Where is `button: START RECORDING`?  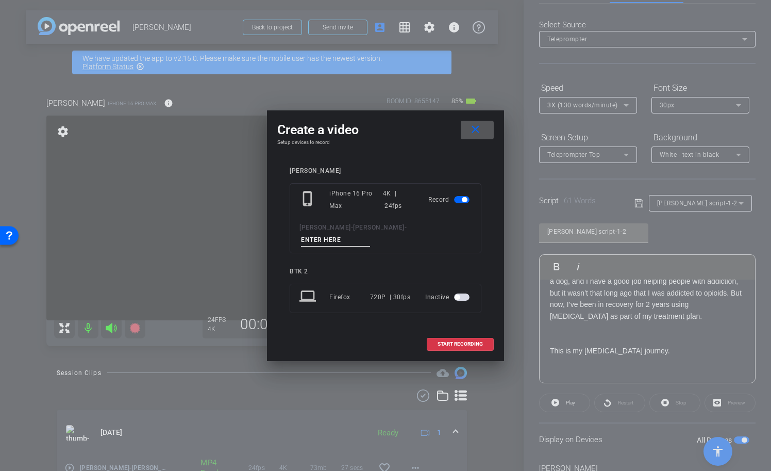 button: START RECORDING is located at coordinates (460, 344).